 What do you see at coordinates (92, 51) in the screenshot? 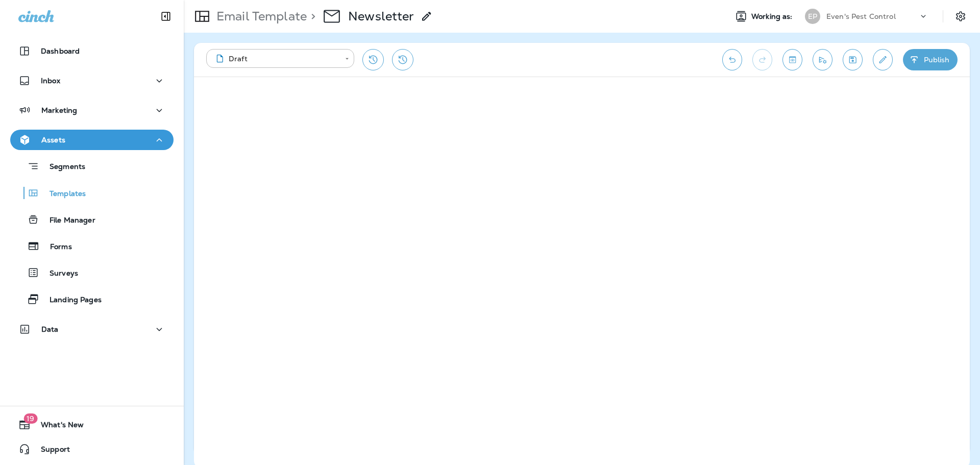
I see `button: Dashboard` at bounding box center [92, 51].